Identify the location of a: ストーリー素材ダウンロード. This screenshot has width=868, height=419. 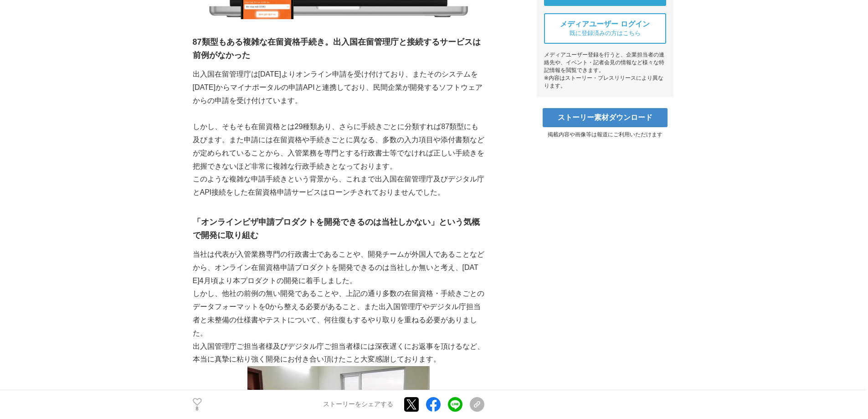
(605, 118).